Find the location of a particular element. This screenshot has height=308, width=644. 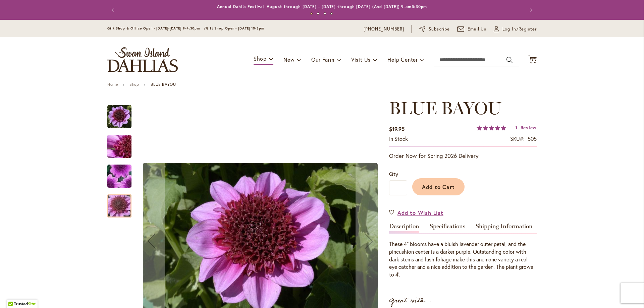

button: 2 of 4 is located at coordinates (318, 14).